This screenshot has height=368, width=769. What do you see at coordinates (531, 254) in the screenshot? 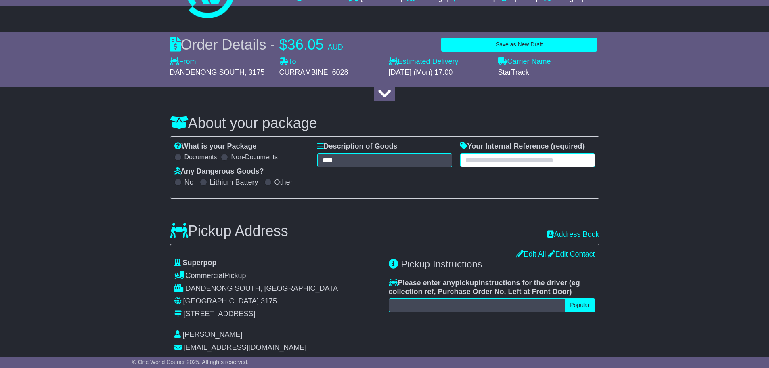
I see `a: Edit All` at bounding box center [531, 254].